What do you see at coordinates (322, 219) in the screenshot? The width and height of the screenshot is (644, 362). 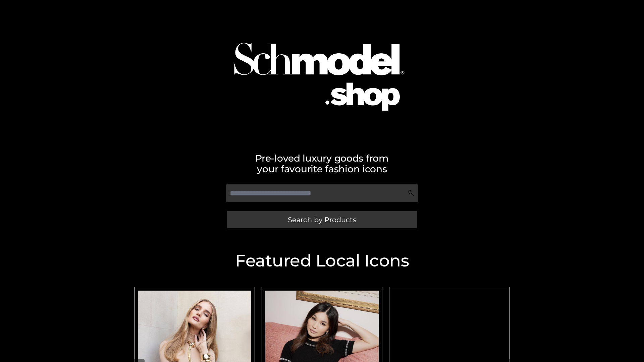 I see `a: Search by Products` at bounding box center [322, 219].